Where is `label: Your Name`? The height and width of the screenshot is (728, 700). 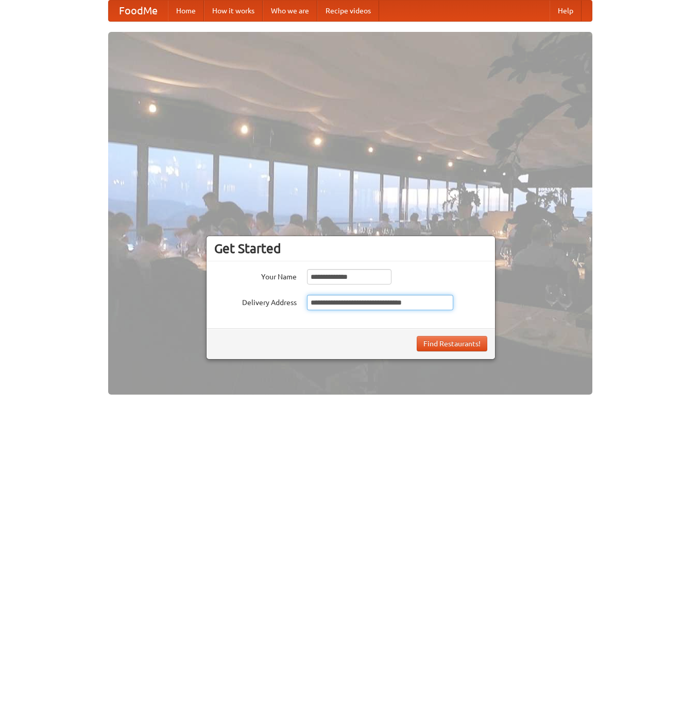
label: Your Name is located at coordinates (255, 275).